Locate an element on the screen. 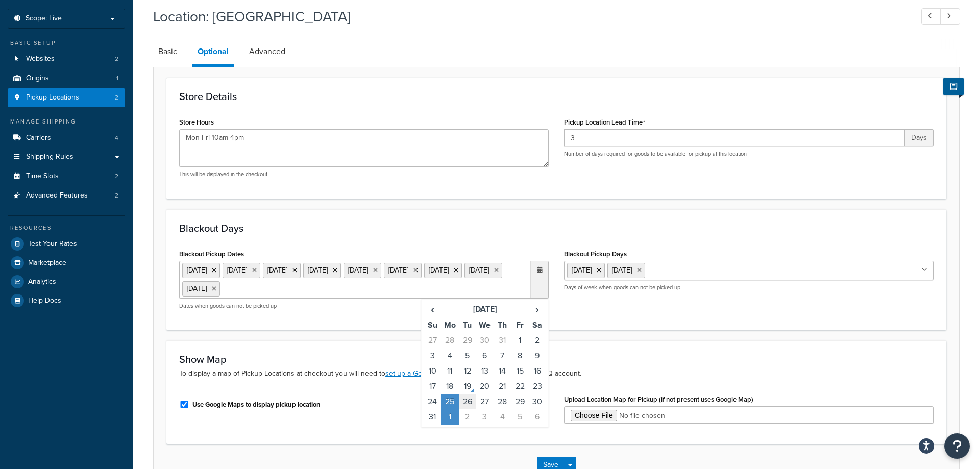 This screenshot has width=980, height=469. th: Tu is located at coordinates (467, 325).